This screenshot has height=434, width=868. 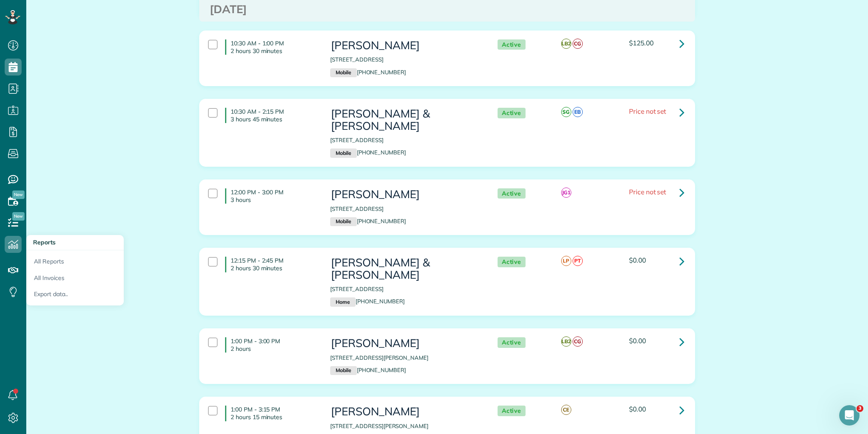 I want to click on span: PT, so click(x=578, y=261).